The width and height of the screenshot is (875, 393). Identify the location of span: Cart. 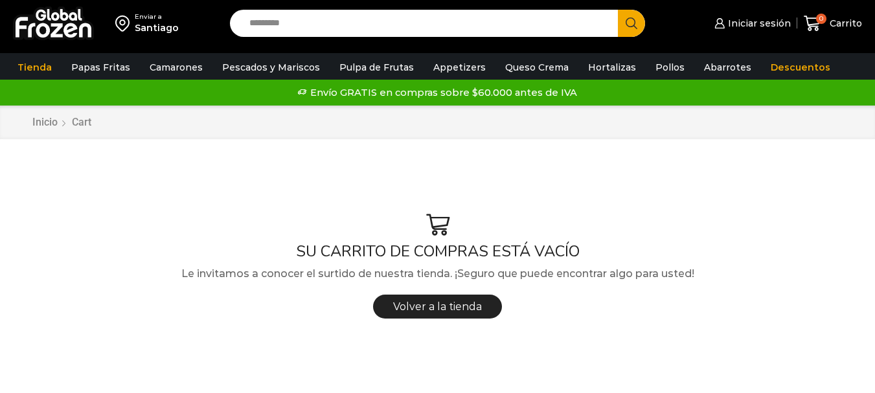
(82, 122).